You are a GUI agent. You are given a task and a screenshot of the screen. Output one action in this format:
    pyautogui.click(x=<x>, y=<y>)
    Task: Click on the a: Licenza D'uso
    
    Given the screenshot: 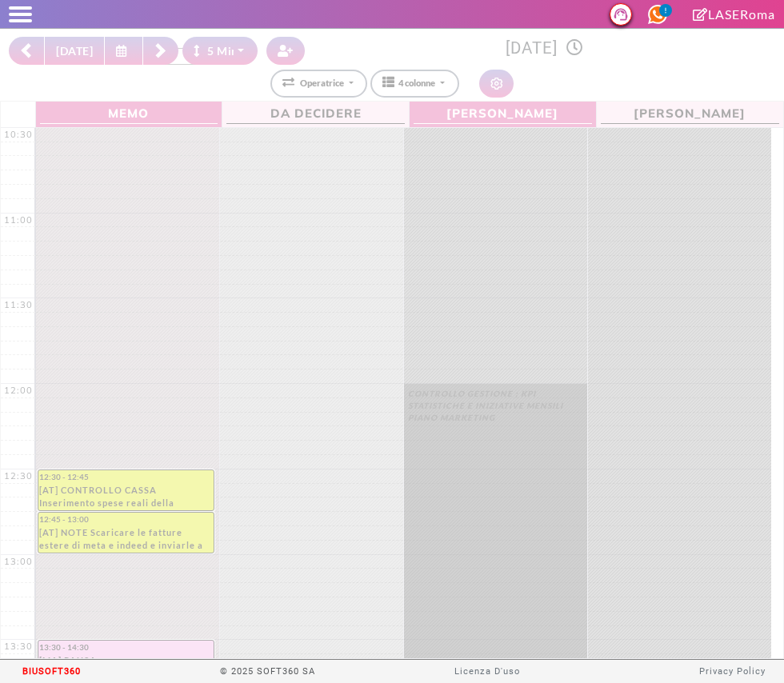 What is the action you would take?
    pyautogui.click(x=487, y=671)
    